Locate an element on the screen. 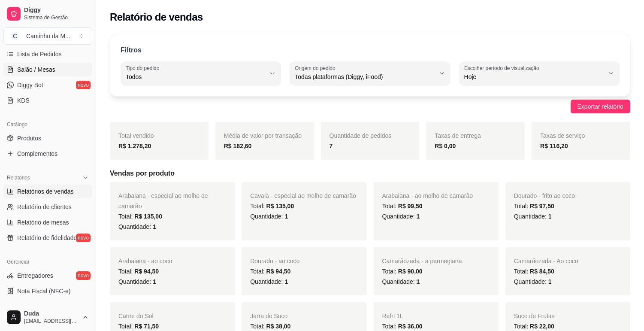 The height and width of the screenshot is (331, 644). span: Lista de Pedidos is located at coordinates (40, 54).